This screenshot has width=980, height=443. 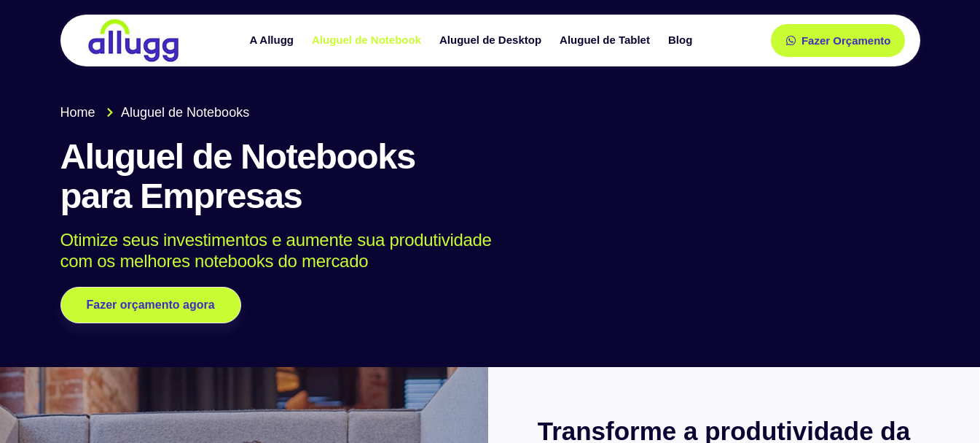 I want to click on a: Blog, so click(x=682, y=40).